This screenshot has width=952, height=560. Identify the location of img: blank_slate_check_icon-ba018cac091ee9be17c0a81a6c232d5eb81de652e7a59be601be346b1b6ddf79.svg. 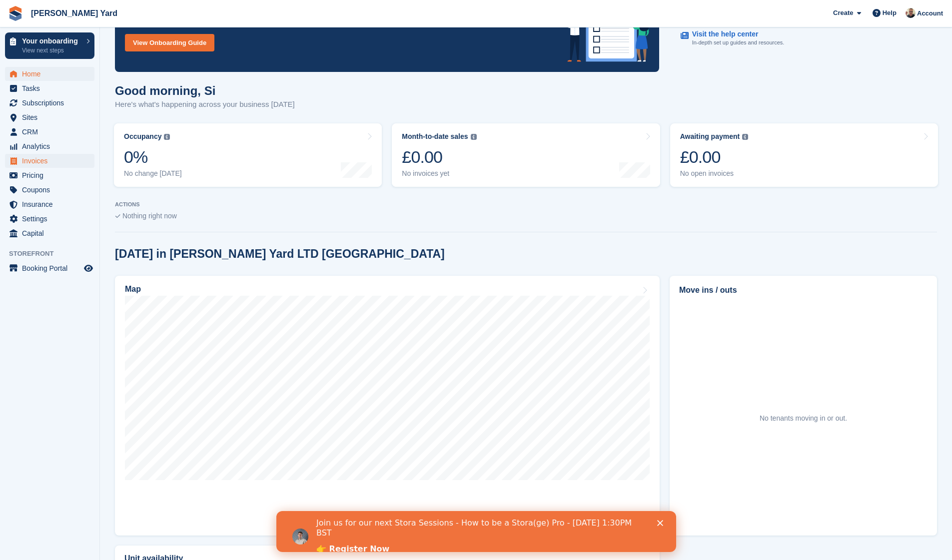
(117, 216).